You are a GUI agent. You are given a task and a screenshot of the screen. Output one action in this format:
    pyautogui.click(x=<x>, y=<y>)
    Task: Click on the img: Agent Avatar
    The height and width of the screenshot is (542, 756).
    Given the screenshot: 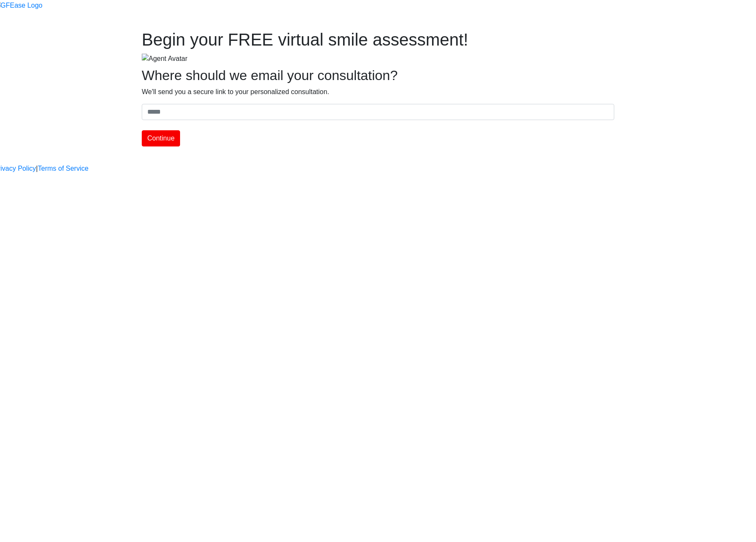 What is the action you would take?
    pyautogui.click(x=164, y=59)
    